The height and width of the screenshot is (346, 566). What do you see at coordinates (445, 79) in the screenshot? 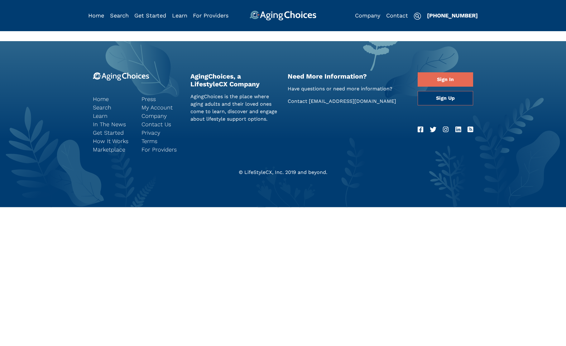
I see `a: Sign In` at bounding box center [445, 79].